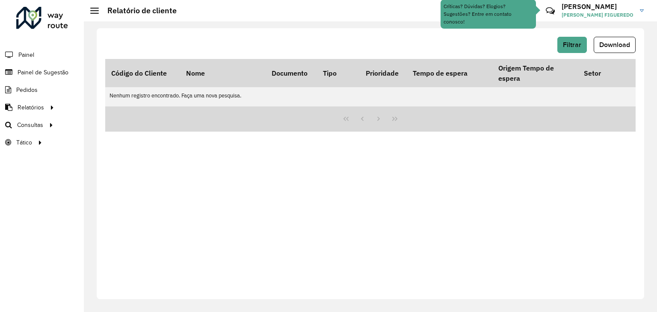  What do you see at coordinates (572, 45) in the screenshot?
I see `button: Filtrar` at bounding box center [572, 45].